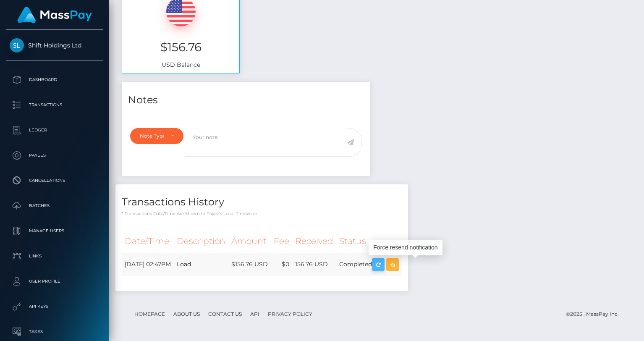  Describe the element at coordinates (250, 264) in the screenshot. I see `td: $156.76 USD` at that location.